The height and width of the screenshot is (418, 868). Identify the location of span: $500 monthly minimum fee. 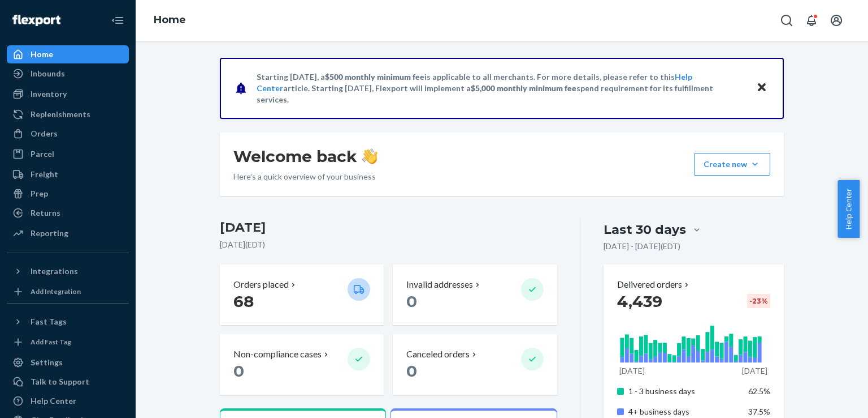
(375, 77).